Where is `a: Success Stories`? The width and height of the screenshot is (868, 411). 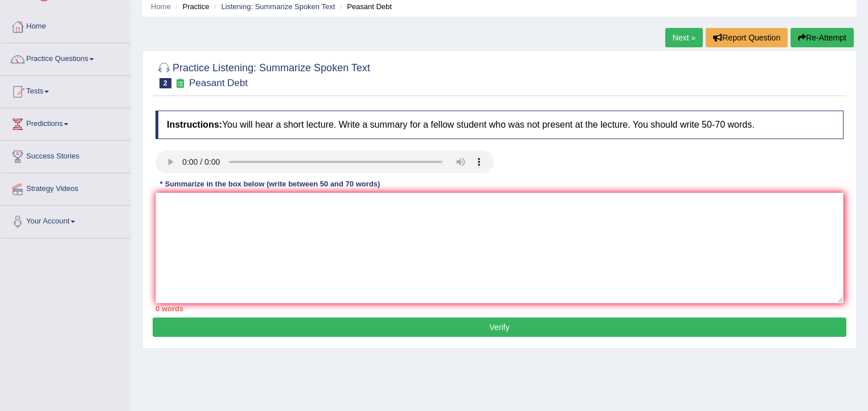
a: Success Stories is located at coordinates (65, 155).